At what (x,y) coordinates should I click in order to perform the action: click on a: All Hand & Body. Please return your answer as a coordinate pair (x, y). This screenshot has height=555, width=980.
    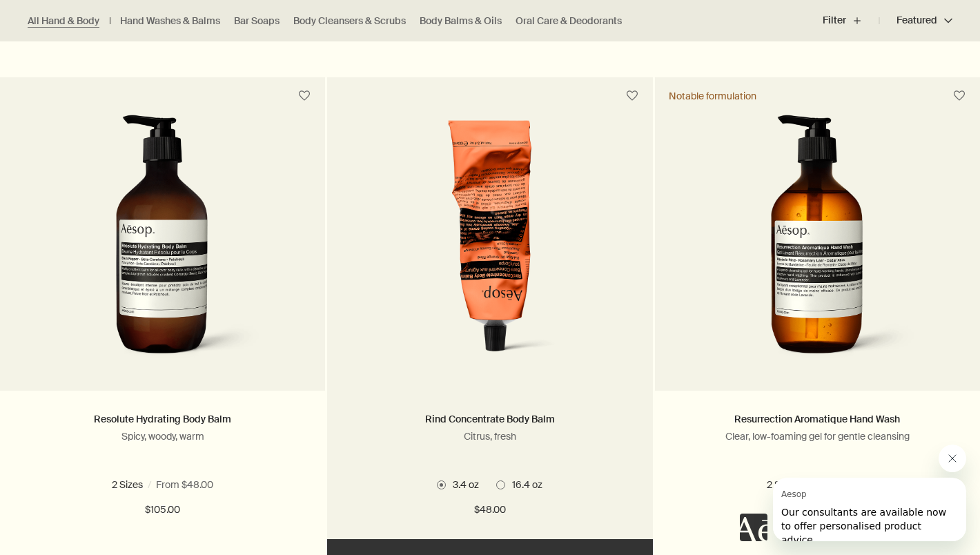
    Looking at the image, I should click on (64, 21).